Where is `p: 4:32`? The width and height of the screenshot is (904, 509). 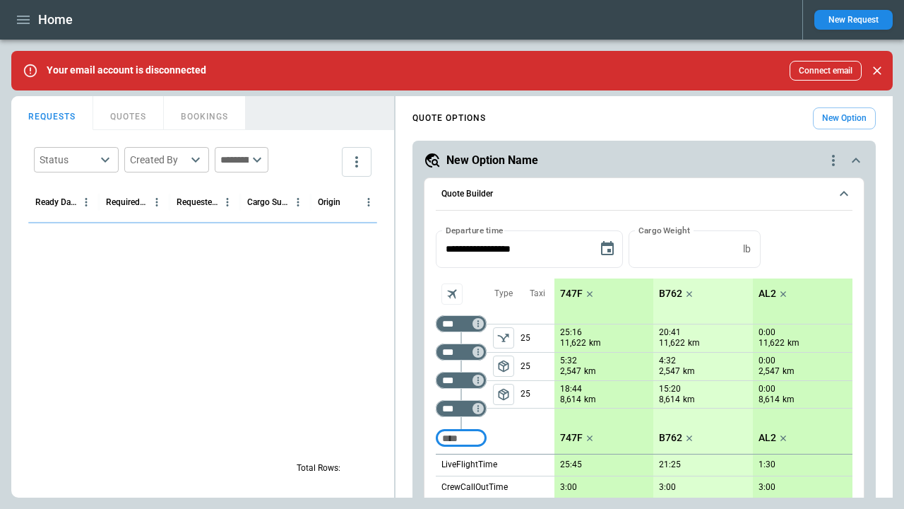
p: 4:32 is located at coordinates (668, 360).